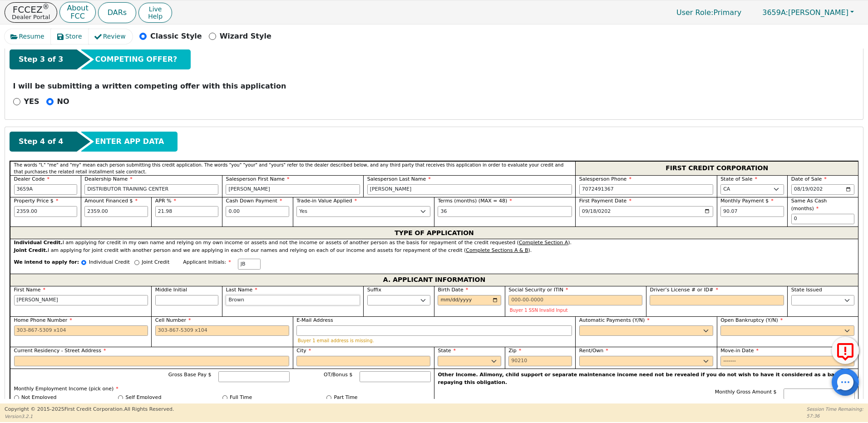  Describe the element at coordinates (614, 320) in the screenshot. I see `span: Automatic Payments (Y/N)` at that location.